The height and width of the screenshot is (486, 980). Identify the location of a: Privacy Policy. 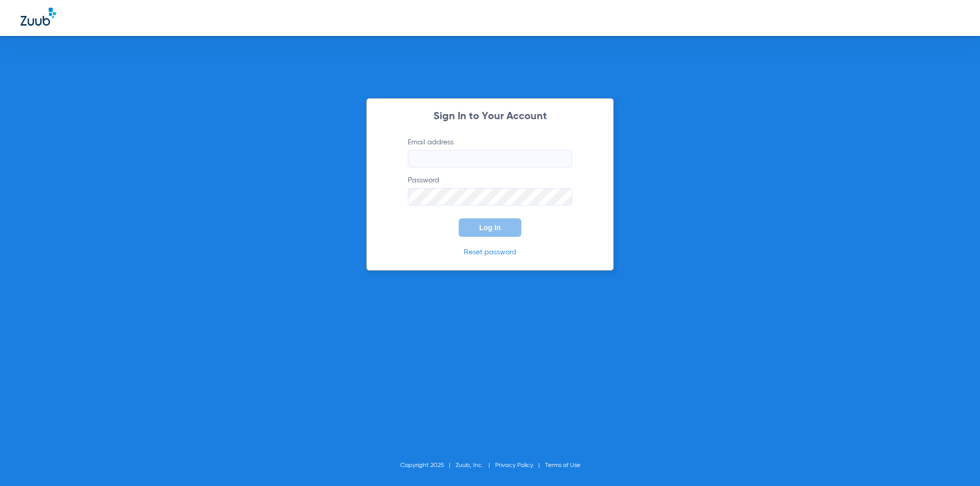
(514, 465).